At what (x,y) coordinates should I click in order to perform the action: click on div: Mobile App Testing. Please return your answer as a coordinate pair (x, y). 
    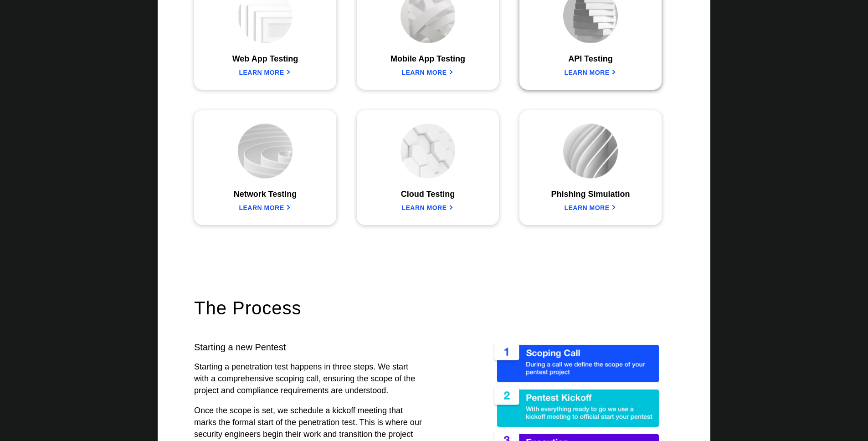
    Looking at the image, I should click on (427, 59).